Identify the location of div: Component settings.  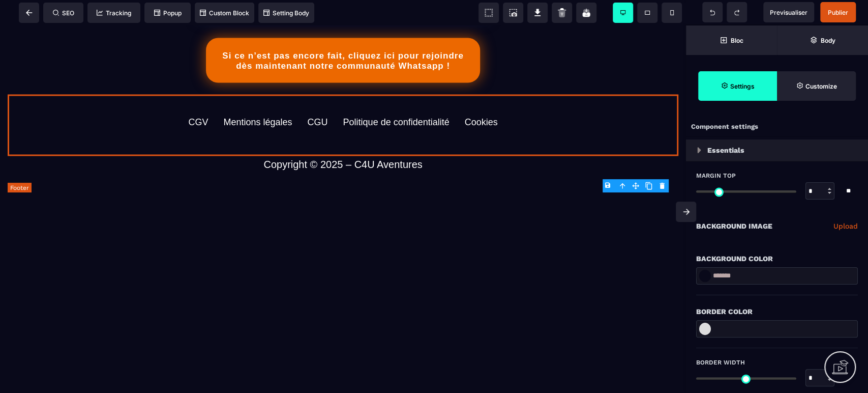
(777, 126).